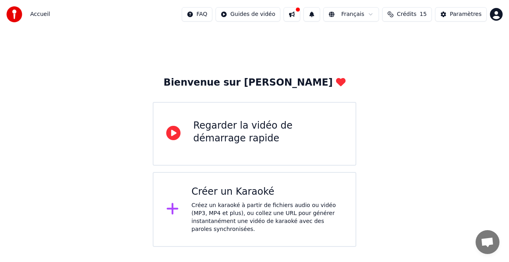 Image resolution: width=509 pixels, height=262 pixels. I want to click on img: youka, so click(14, 14).